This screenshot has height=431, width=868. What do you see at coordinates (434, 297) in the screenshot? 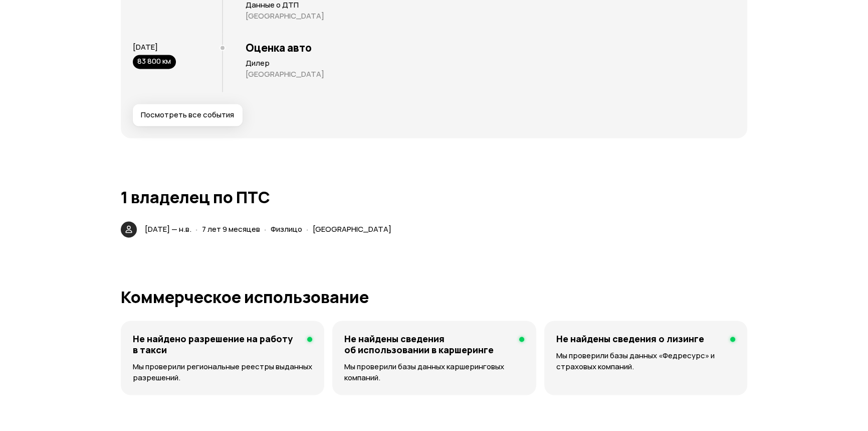
I see `h1: Коммерческое использование` at bounding box center [434, 297].